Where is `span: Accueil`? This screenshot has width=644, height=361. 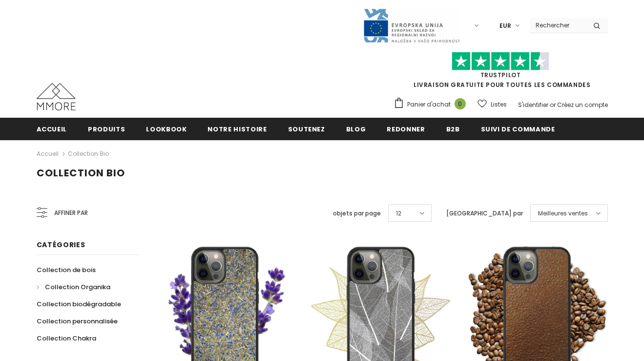
span: Accueil is located at coordinates (52, 129).